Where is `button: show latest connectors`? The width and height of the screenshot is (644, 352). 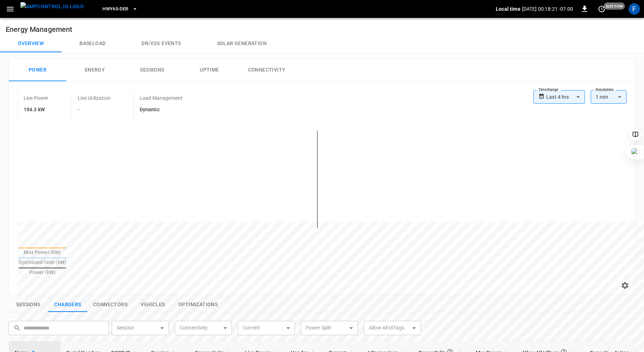 button: show latest connectors is located at coordinates (111, 305).